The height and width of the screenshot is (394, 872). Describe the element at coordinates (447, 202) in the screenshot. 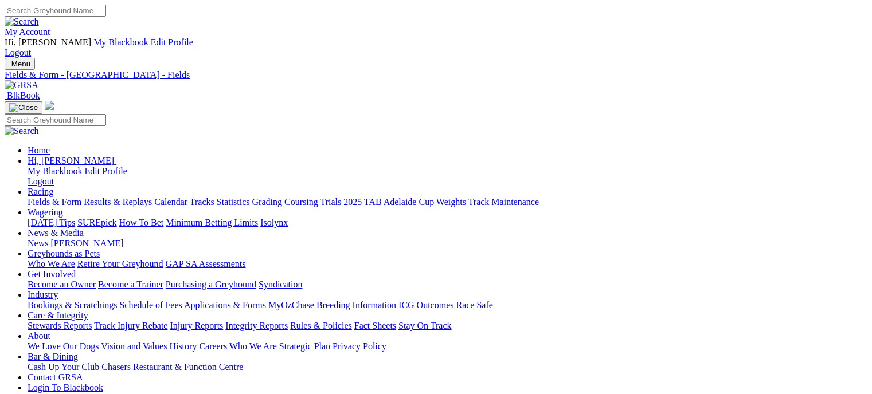

I see `div: Racing` at that location.